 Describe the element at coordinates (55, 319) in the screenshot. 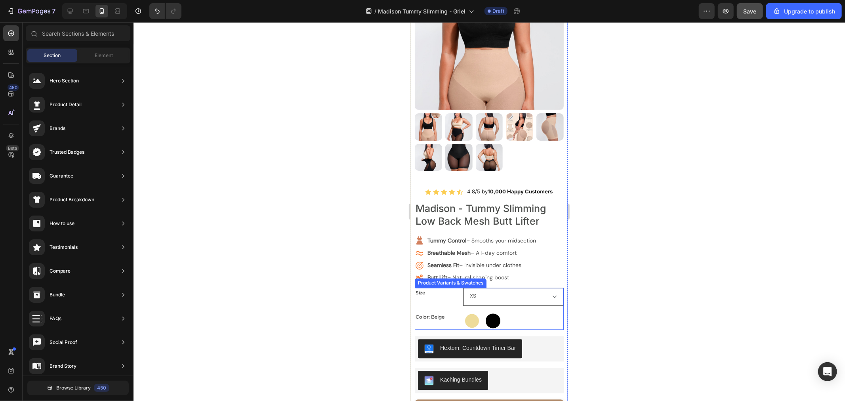

I see `div: FAQs` at that location.